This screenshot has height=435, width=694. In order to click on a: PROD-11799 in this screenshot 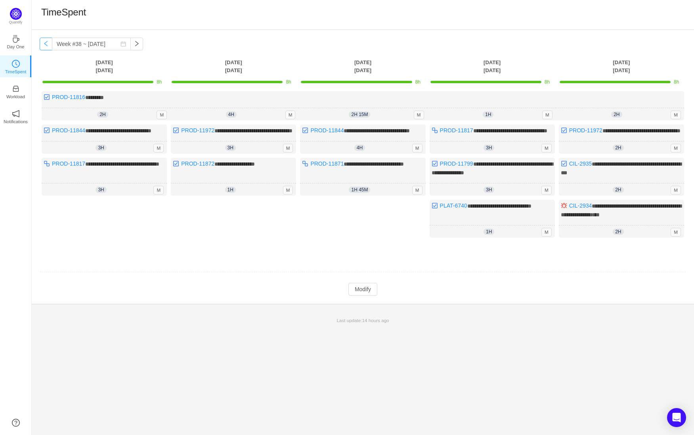, I will do `click(457, 164)`.